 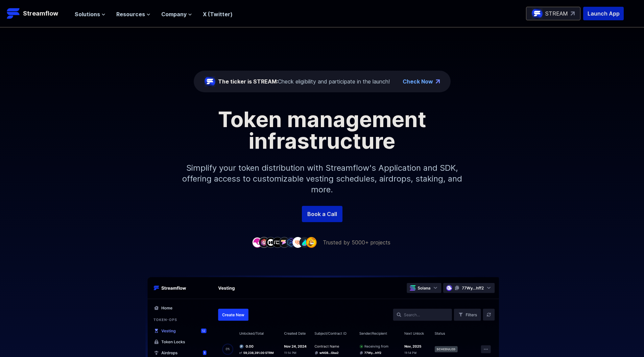 What do you see at coordinates (553, 13) in the screenshot?
I see `a: STREAM` at bounding box center [553, 13].